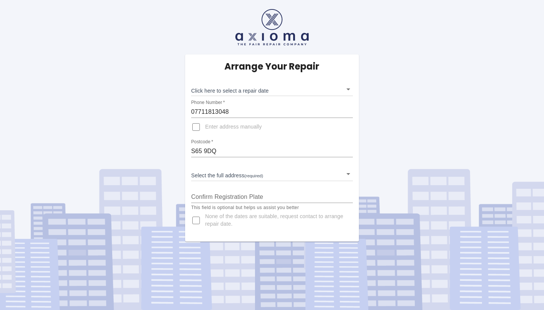 This screenshot has height=310, width=544. What do you see at coordinates (276, 220) in the screenshot?
I see `span: None of the dates are suitable, request contact to arrange repair date.` at bounding box center [276, 220].